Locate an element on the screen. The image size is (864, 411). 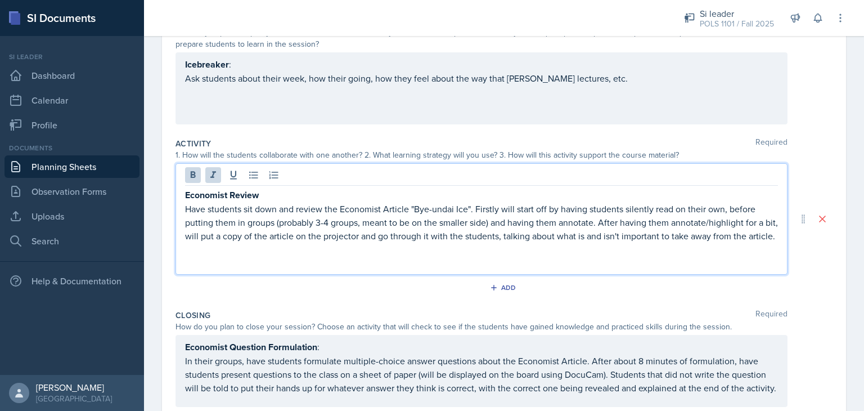
strong: Economist Review is located at coordinates (222, 195).